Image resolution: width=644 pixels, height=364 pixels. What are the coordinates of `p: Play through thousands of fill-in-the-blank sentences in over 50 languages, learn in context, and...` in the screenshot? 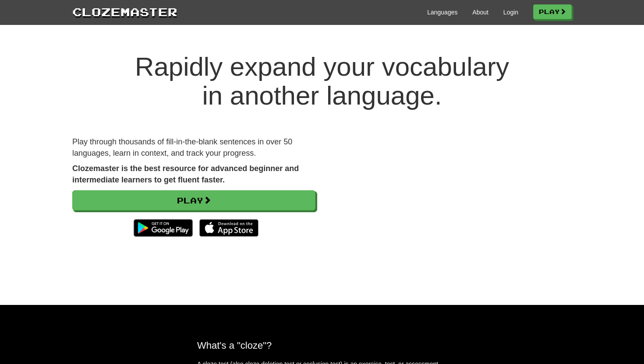 It's located at (194, 148).